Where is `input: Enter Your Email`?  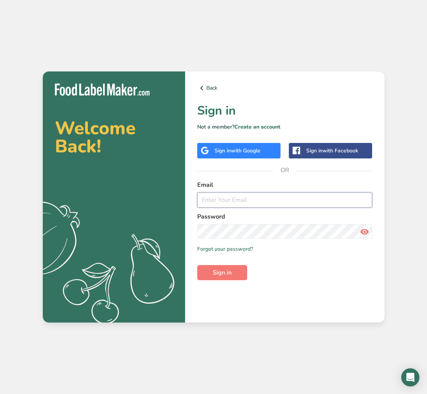 input: Enter Your Email is located at coordinates (284, 200).